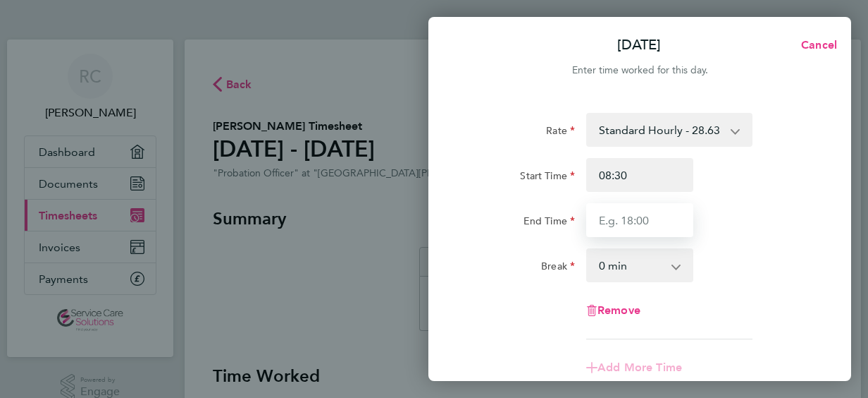  Describe the element at coordinates (561, 133) in the screenshot. I see `label: Rate` at that location.